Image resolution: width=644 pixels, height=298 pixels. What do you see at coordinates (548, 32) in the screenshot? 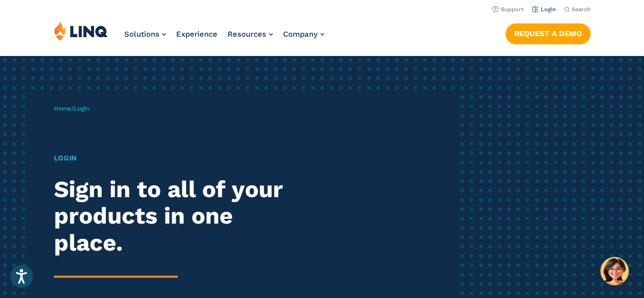
I see `nav: Button Navigation` at bounding box center [548, 32].